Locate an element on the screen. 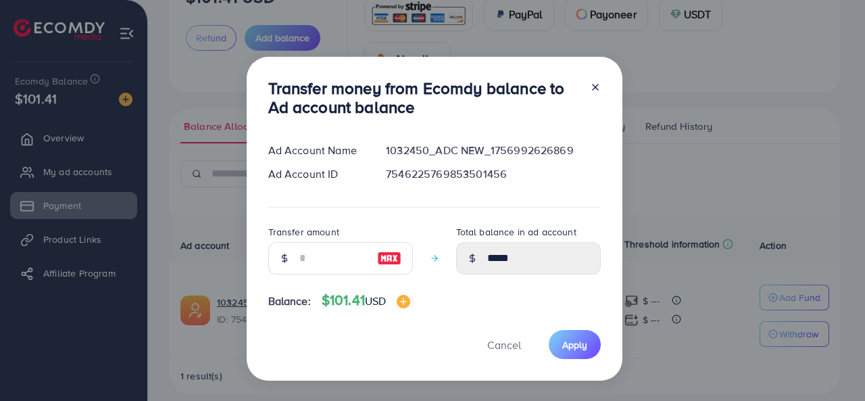 This screenshot has width=865, height=401. span: USD is located at coordinates (375, 301).